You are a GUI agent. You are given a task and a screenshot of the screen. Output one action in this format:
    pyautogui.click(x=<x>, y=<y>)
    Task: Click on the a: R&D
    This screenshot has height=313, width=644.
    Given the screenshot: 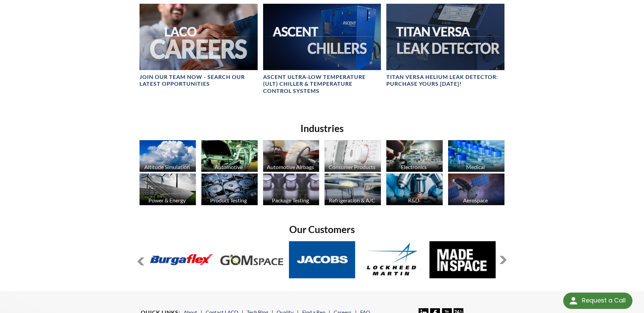 What is the action you would take?
    pyautogui.click(x=415, y=190)
    